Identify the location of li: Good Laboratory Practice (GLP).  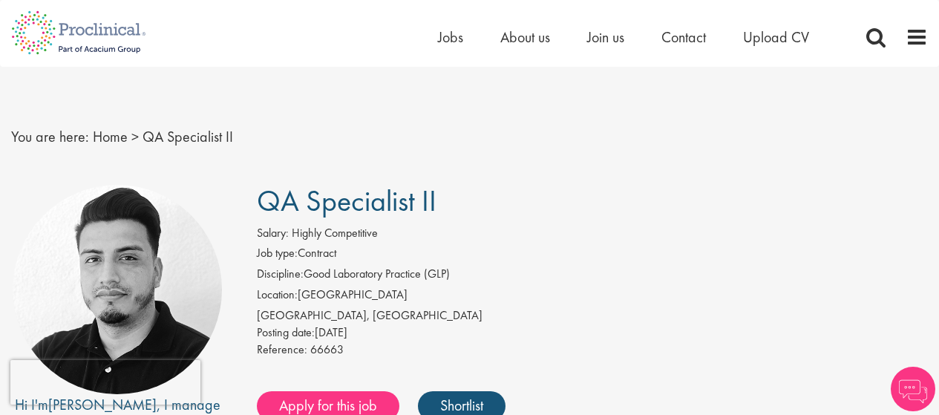
(592, 276).